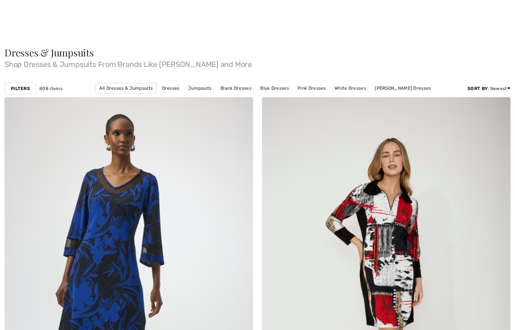 This screenshot has height=330, width=515. What do you see at coordinates (488, 89) in the screenshot?
I see `div: : Newest` at bounding box center [488, 89].